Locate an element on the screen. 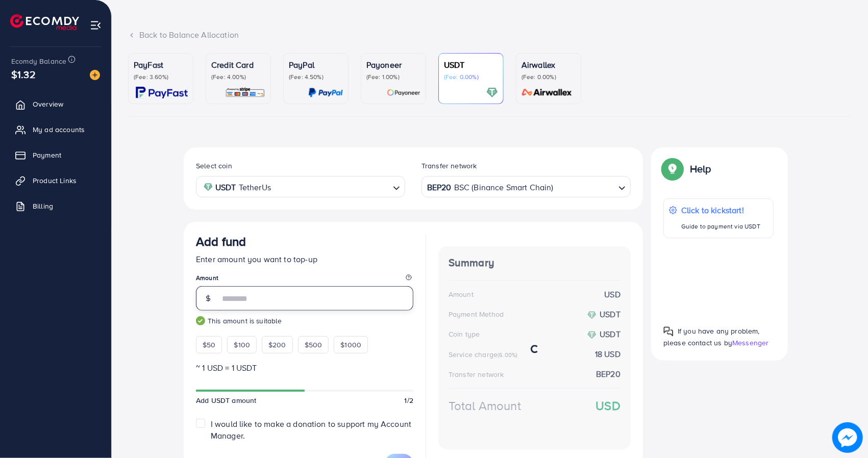  span: $100 is located at coordinates (242, 345).